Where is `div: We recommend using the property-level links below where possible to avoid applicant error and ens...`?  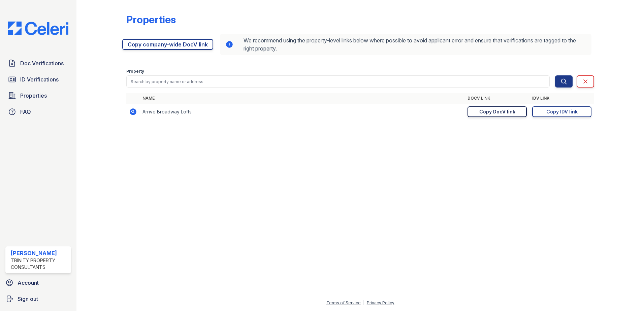
div: We recommend using the property-level links below where possible to avoid applicant error and ens... is located at coordinates (405, 44).